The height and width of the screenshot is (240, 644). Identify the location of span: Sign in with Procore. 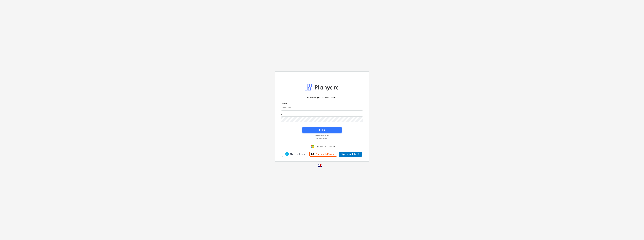
(325, 154).